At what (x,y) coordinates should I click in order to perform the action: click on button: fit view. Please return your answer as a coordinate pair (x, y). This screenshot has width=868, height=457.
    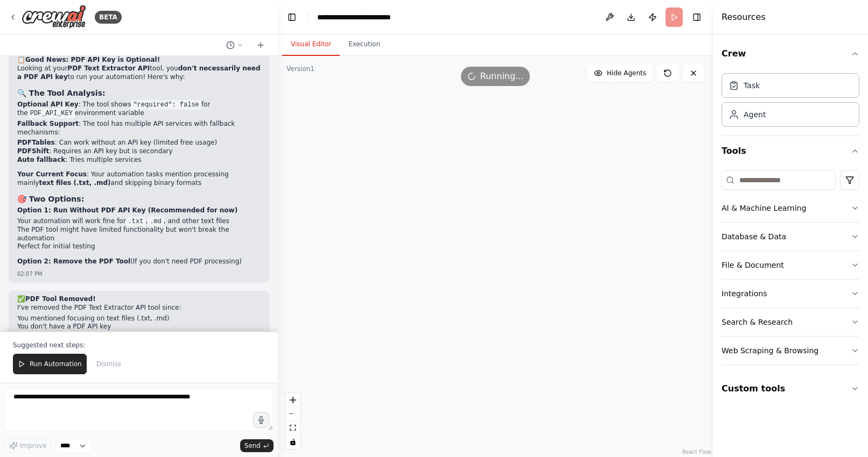
    Looking at the image, I should click on (293, 428).